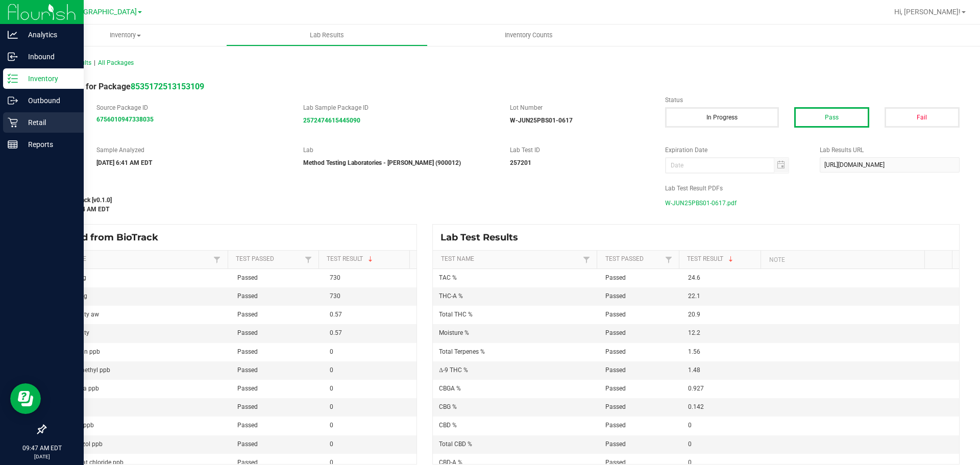  I want to click on span: 1.48, so click(695, 369).